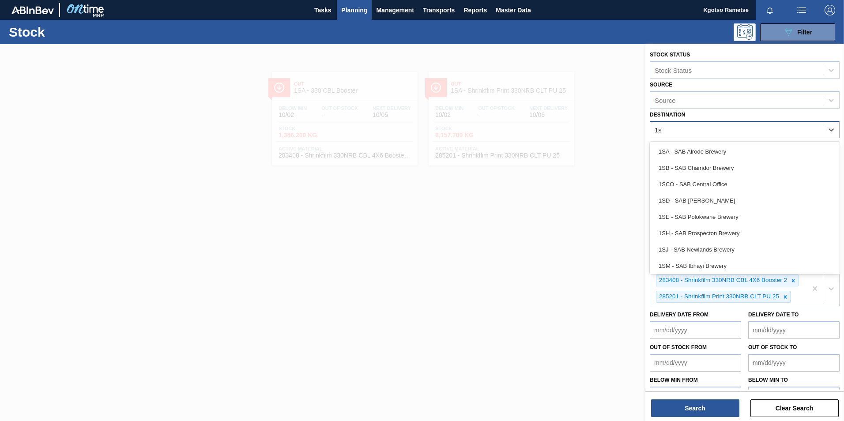 Image resolution: width=844 pixels, height=421 pixels. What do you see at coordinates (395, 10) in the screenshot?
I see `span: Management` at bounding box center [395, 10].